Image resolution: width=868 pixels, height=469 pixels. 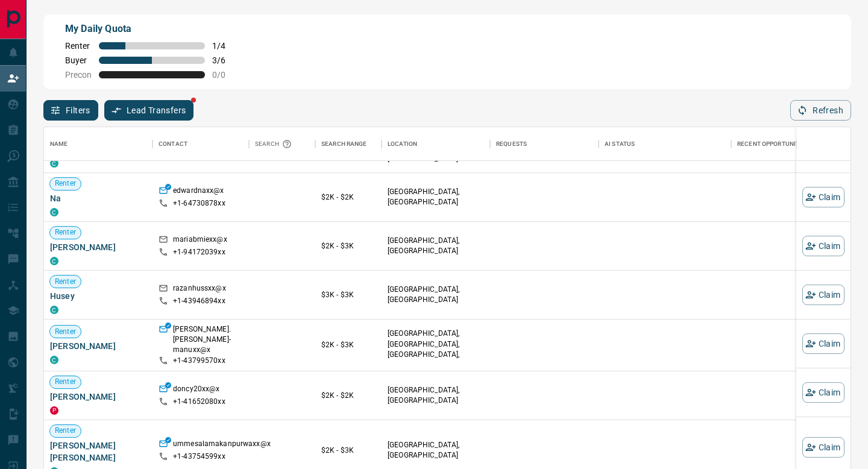 I want to click on button: Lead Transfers, so click(x=149, y=110).